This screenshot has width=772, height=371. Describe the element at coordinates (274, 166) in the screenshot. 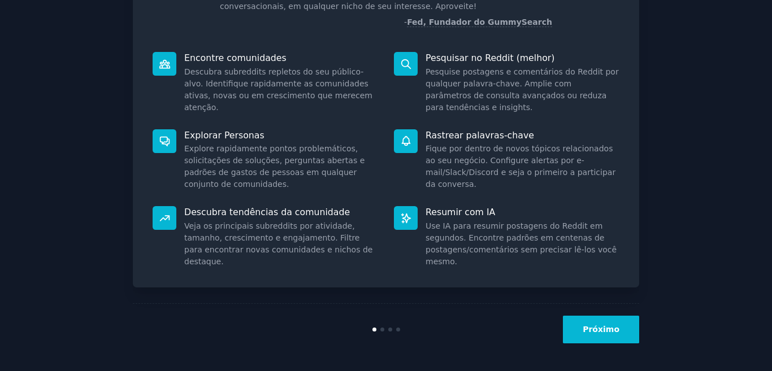

I see `font: Explore rapidamente pontos problemáticos, solicitações de soluções, perguntas abertas e padrões d...` at that location.